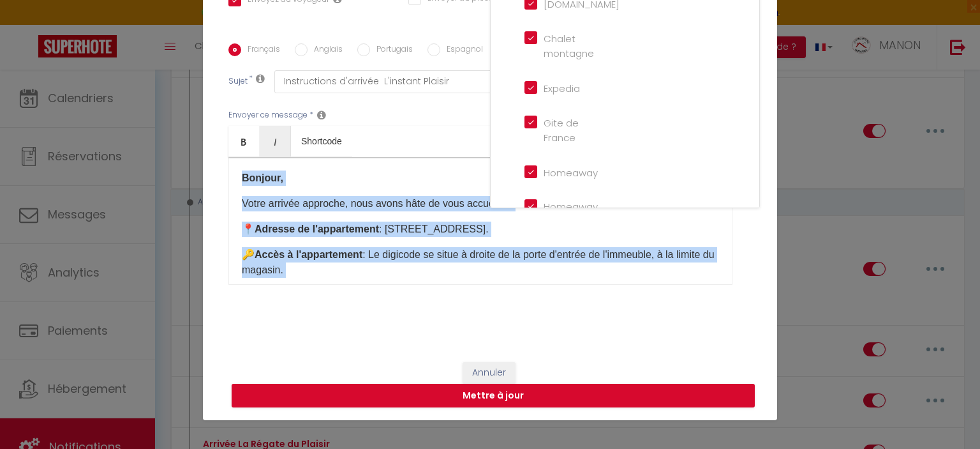 The height and width of the screenshot is (449, 980). I want to click on p: Votre arrivée approche, nous avons hâte de vous accueillir !, so click(480, 203).